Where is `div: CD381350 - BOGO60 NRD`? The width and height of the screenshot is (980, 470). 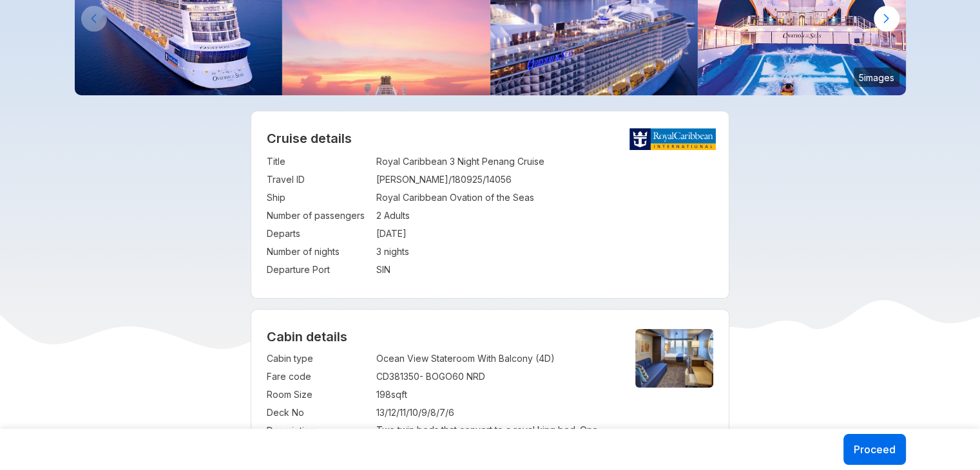 div: CD381350 - BOGO60 NRD is located at coordinates (495, 376).